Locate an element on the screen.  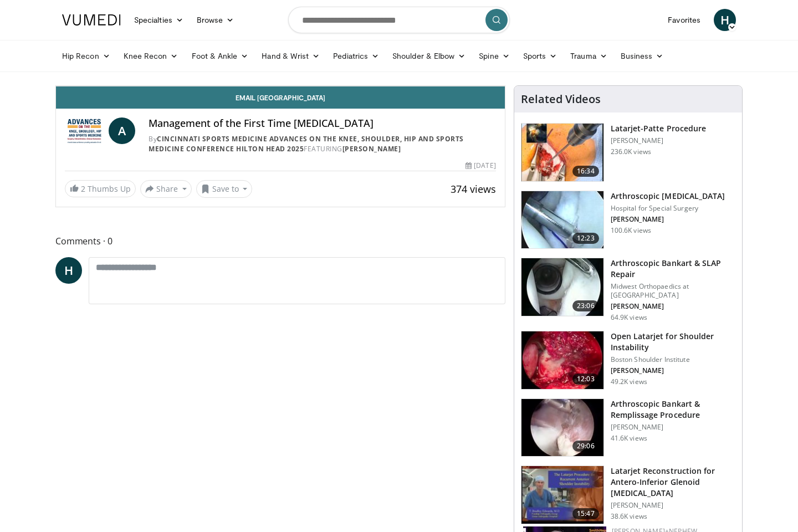
span: 12:23 is located at coordinates (586, 238).